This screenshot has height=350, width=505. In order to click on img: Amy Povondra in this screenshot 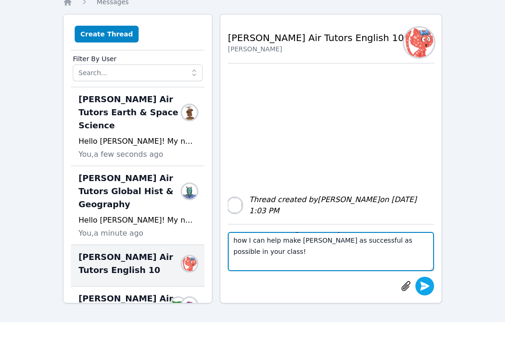, I will do `click(235, 205)`.